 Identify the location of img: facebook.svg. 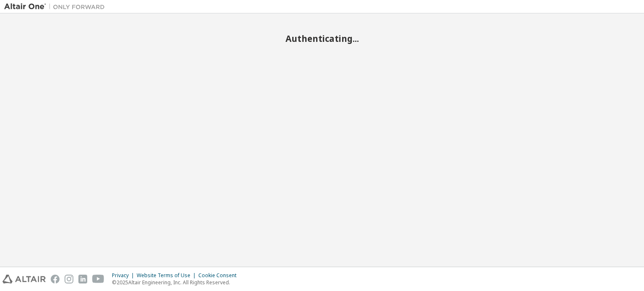
(55, 279).